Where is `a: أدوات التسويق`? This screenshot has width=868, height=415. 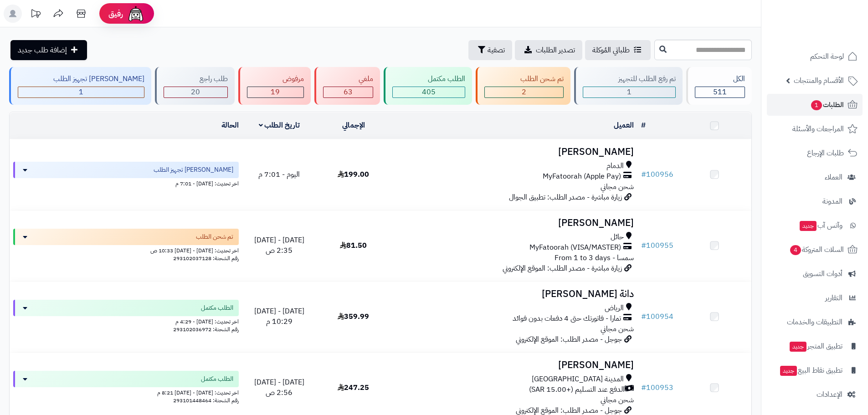
a: أدوات التسويق is located at coordinates (814, 274).